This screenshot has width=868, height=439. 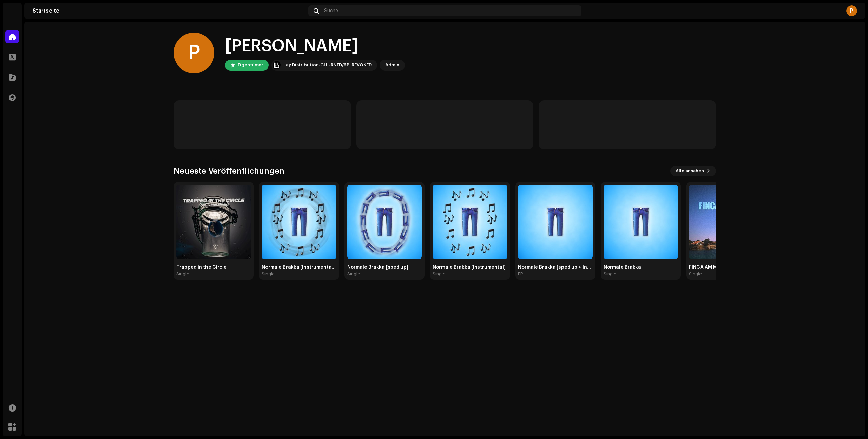 I want to click on div: Admin, so click(x=392, y=65).